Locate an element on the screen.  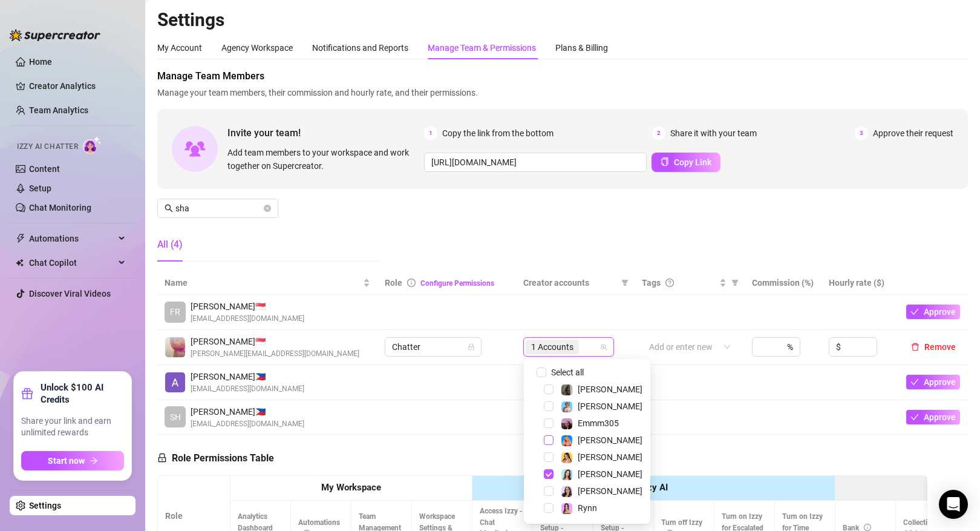
a: Chat Monitoring is located at coordinates (60, 208).